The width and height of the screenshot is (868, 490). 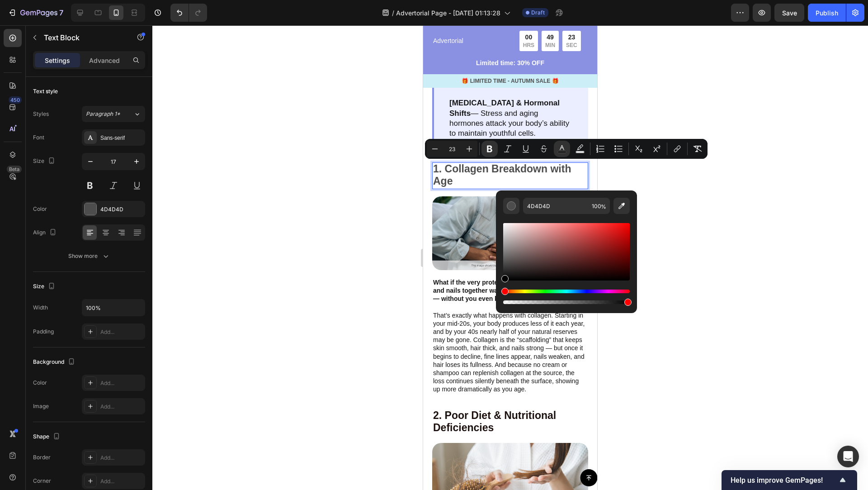 I want to click on div: Align, so click(x=46, y=232).